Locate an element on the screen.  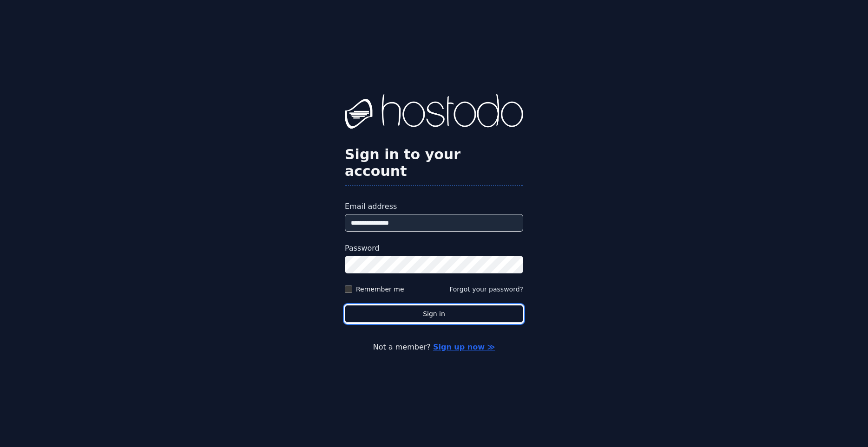
button: Sign in is located at coordinates (434, 313).